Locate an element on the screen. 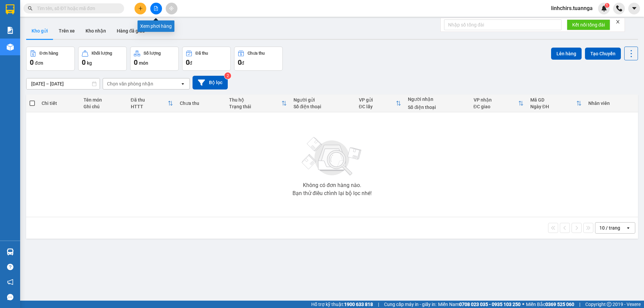 This screenshot has height=308, width=644. input: Select a date range. is located at coordinates (63, 83).